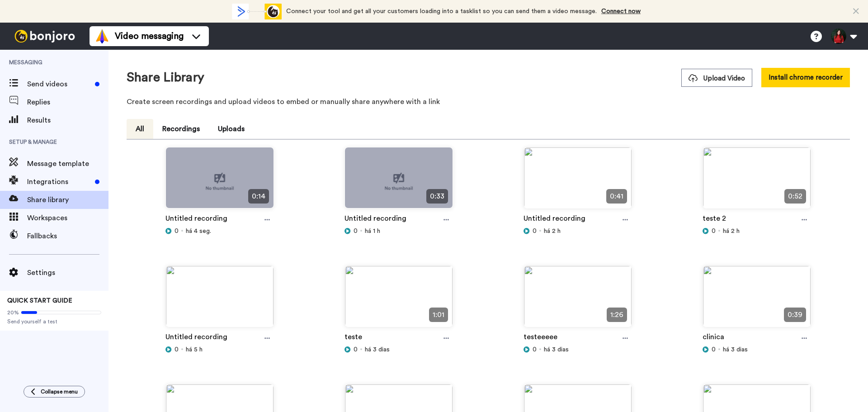 This screenshot has height=412, width=868. I want to click on span: Integrations, so click(59, 182).